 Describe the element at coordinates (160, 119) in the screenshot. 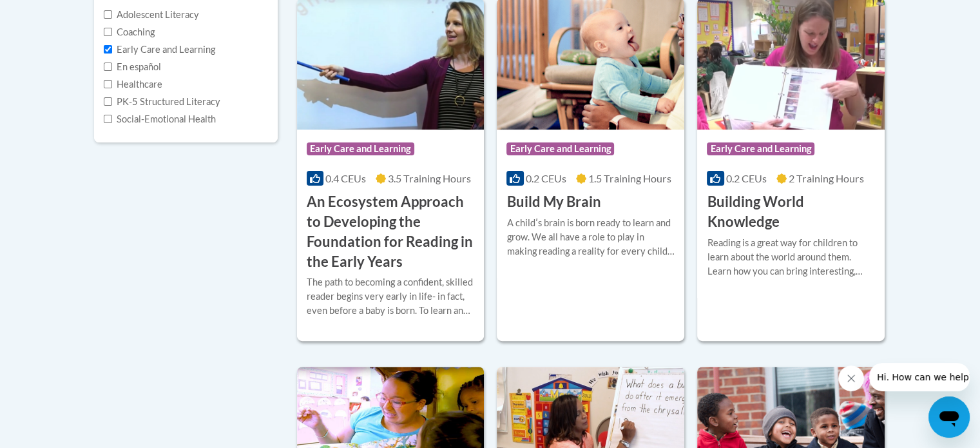

I see `label: Social-Emotional Health` at that location.